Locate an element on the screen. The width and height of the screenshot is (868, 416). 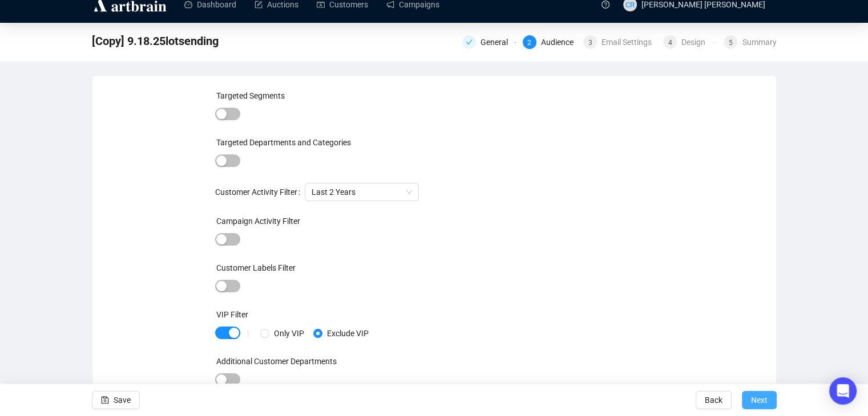
span: [Copy] 9.18.25lotsending is located at coordinates (155, 41).